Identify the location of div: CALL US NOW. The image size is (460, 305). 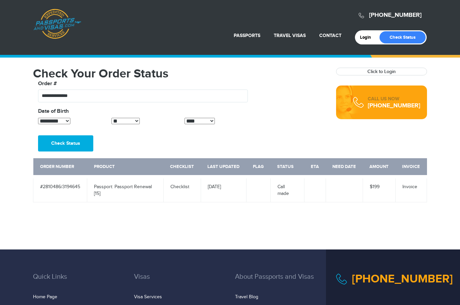
(394, 99).